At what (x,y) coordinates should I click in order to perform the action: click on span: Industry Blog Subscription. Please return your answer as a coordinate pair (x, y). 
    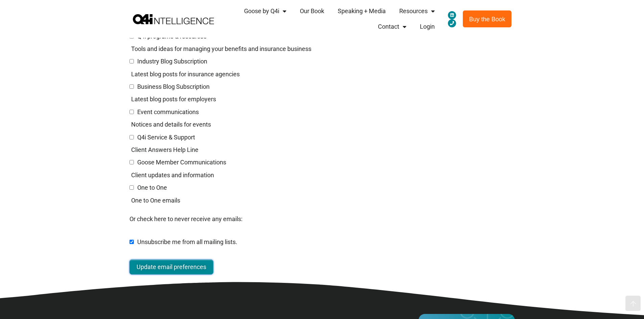
    Looking at the image, I should click on (172, 61).